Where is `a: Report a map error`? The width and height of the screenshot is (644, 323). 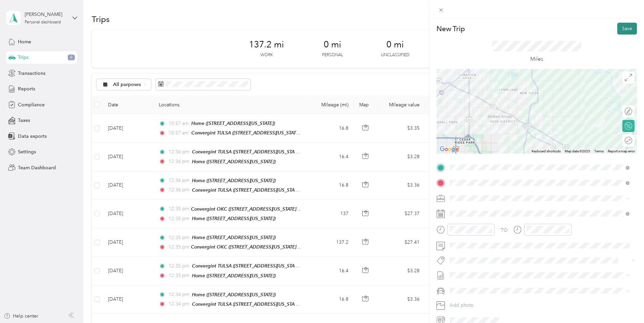 a: Report a map error is located at coordinates (621, 151).